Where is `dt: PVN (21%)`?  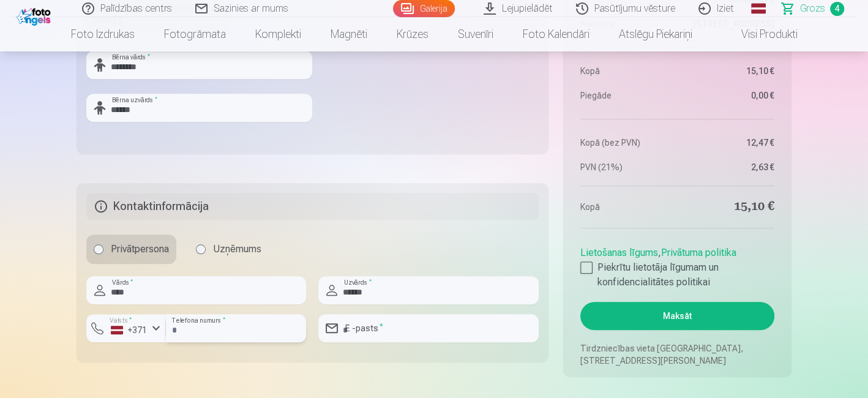 dt: PVN (21%) is located at coordinates (626, 167).